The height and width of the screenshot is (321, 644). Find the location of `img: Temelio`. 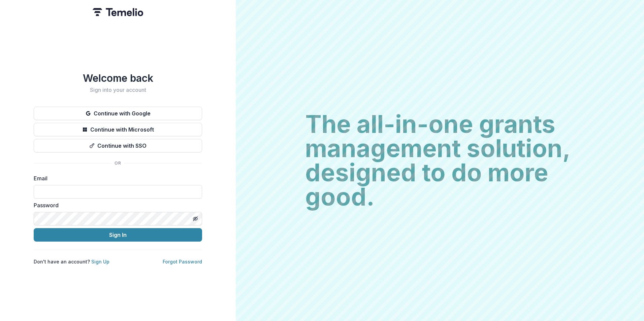

img: Temelio is located at coordinates (118, 12).